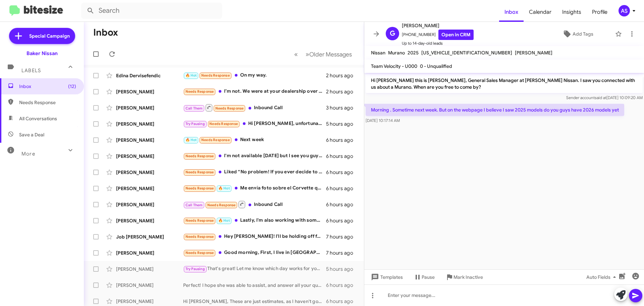 This screenshot has height=306, width=644. I want to click on span: 2025, so click(413, 53).